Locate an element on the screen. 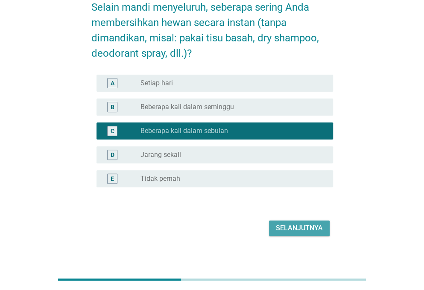  label: Beberapa kali dalam seminggu is located at coordinates (187, 107).